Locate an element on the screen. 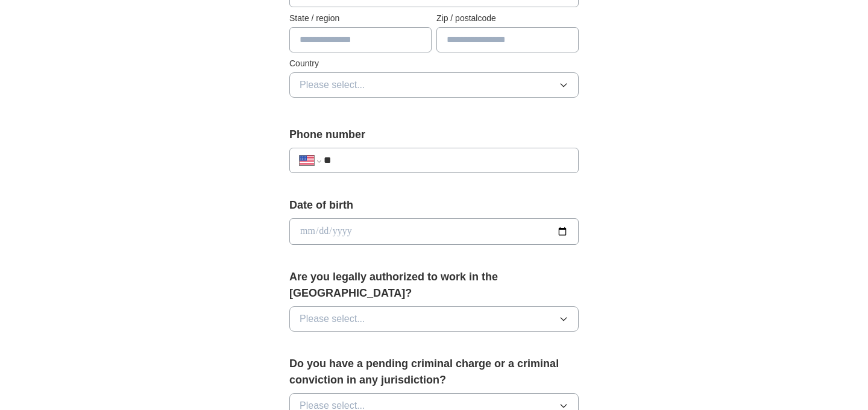 This screenshot has height=410, width=868. label: Date of birth is located at coordinates (434, 205).